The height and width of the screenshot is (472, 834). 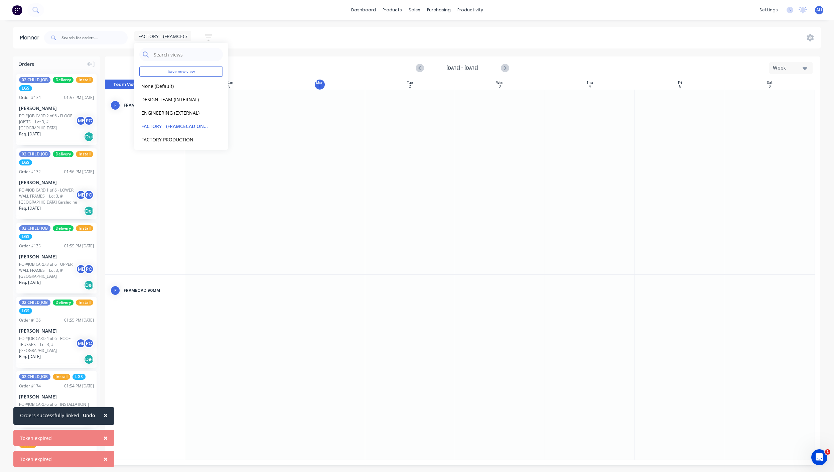 I want to click on div: 6, so click(x=770, y=87).